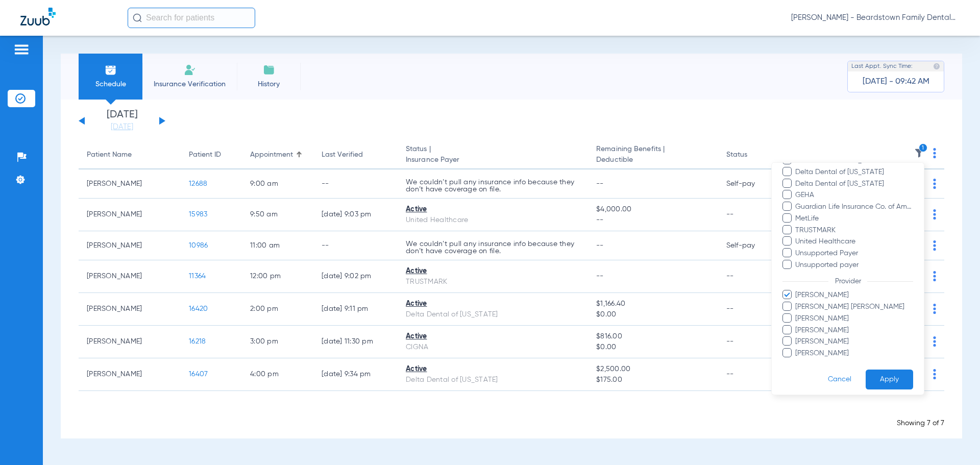  Describe the element at coordinates (848, 281) in the screenshot. I see `span: Provider` at that location.